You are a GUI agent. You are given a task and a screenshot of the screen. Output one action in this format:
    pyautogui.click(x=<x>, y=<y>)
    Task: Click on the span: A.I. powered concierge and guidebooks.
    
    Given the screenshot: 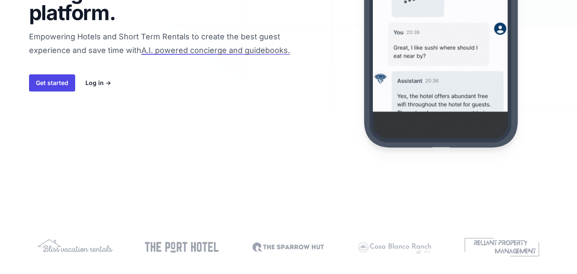 What is the action you would take?
    pyautogui.click(x=216, y=50)
    